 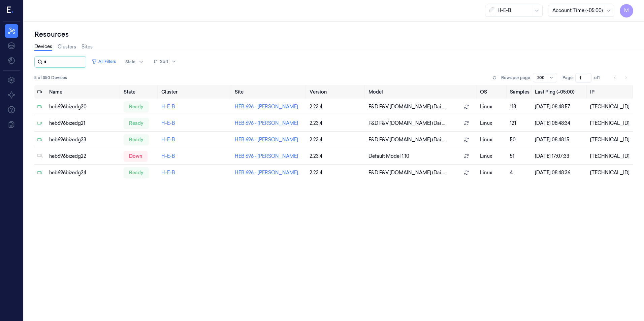 I want to click on div: heb696bizedg24, so click(x=84, y=173).